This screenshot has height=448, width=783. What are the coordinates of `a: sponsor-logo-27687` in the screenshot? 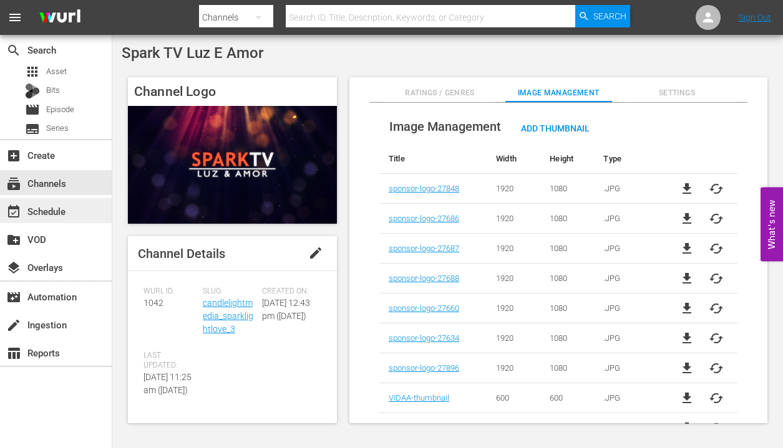 It's located at (424, 248).